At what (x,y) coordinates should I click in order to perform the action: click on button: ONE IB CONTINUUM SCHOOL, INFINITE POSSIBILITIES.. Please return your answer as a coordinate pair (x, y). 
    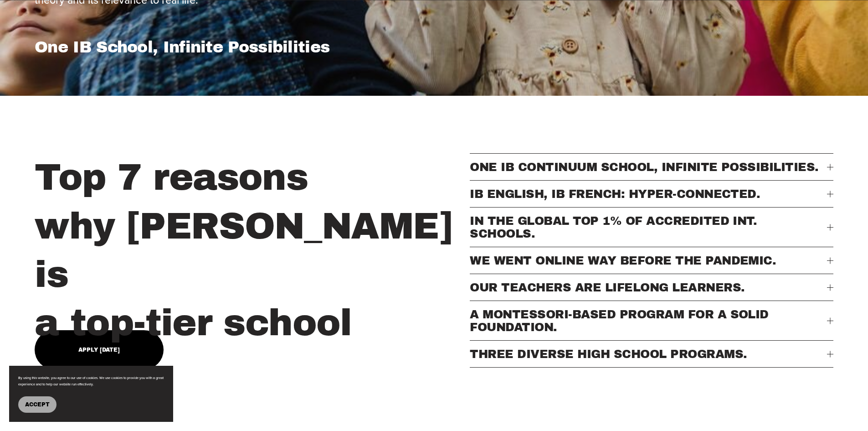
    Looking at the image, I should click on (651, 167).